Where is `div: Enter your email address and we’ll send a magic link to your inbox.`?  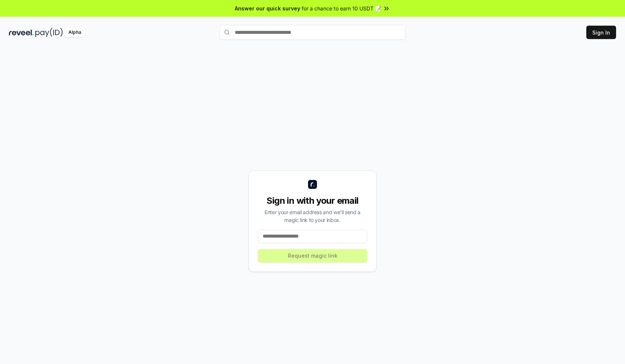
div: Enter your email address and we’ll send a magic link to your inbox. is located at coordinates (312, 216).